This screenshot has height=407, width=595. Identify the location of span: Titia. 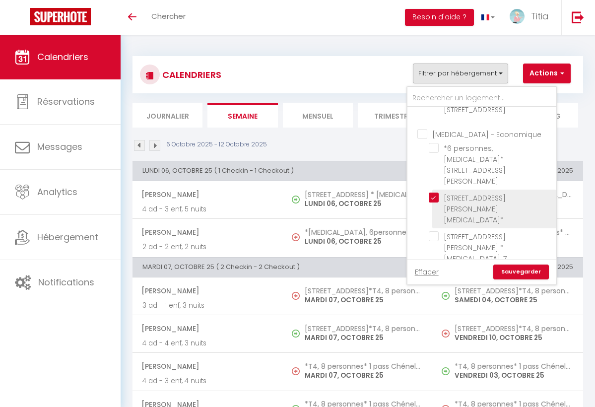
(540, 16).